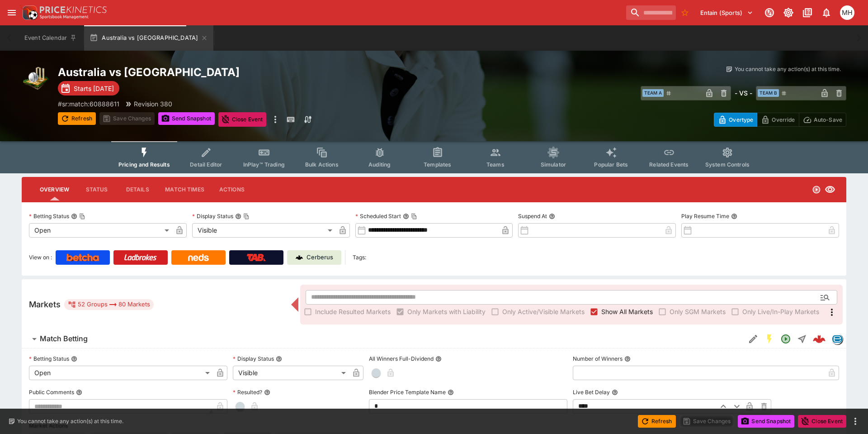  I want to click on button: Documentation, so click(807, 12).